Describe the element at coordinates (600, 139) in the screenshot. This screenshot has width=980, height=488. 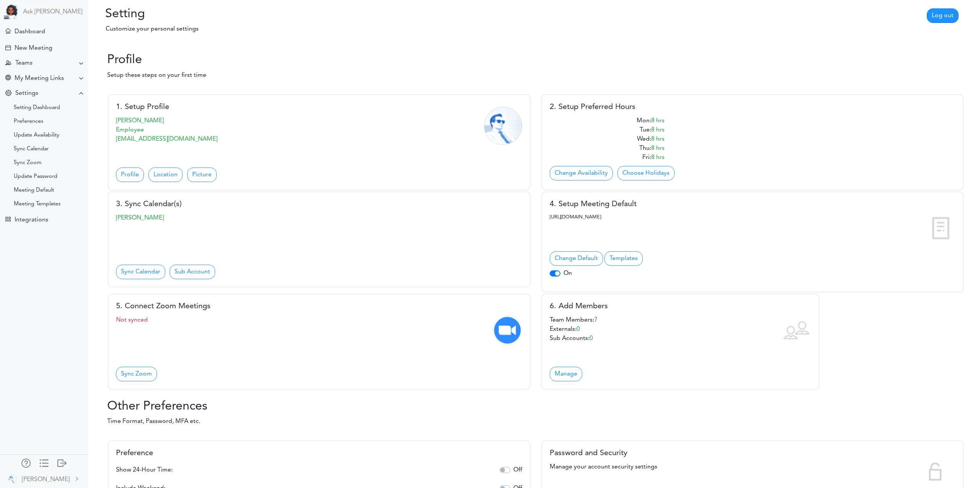
I see `div: Mon: Tue: Wed: Thu: Fri:` at that location.